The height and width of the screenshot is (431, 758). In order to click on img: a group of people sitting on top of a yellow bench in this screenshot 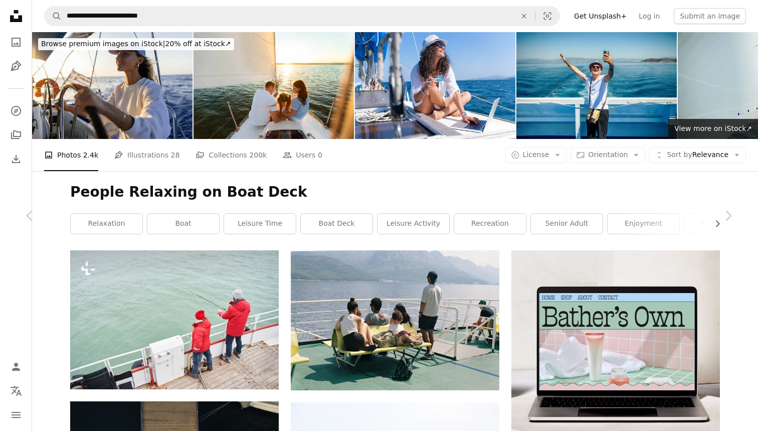, I will do `click(395, 320)`.